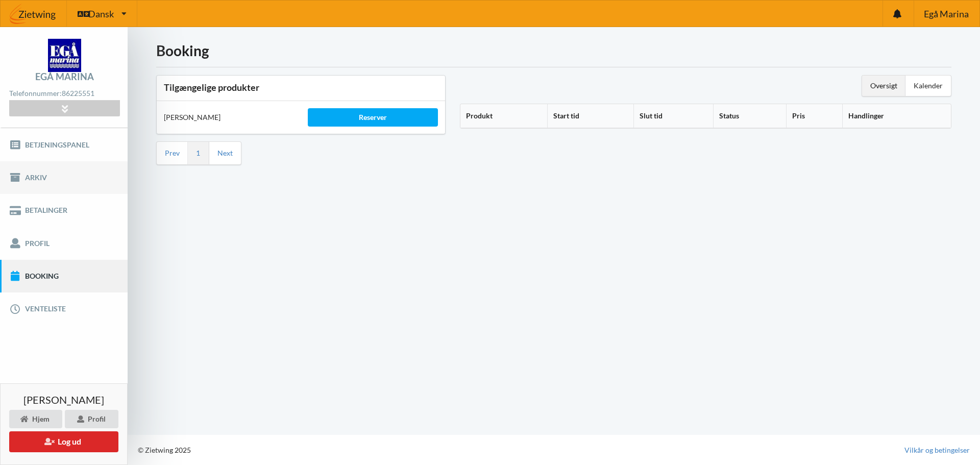  What do you see at coordinates (928, 86) in the screenshot?
I see `div: Kalender` at bounding box center [928, 86].